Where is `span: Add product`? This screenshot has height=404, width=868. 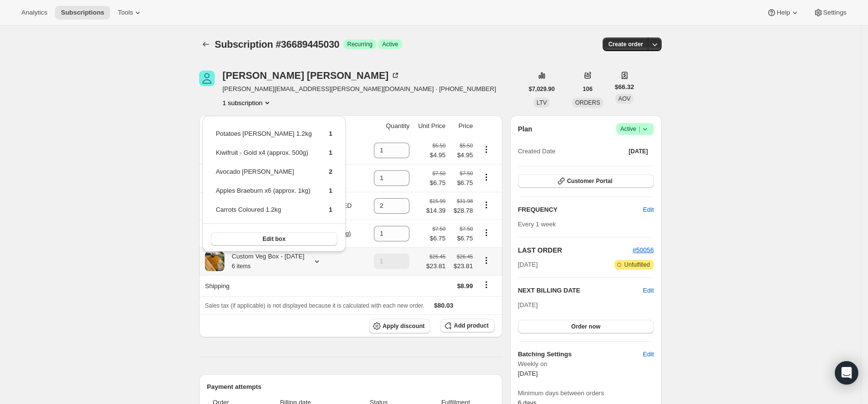 span: Add product is located at coordinates (471, 325).